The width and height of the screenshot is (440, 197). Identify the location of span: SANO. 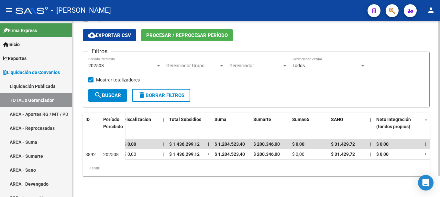
(337, 119).